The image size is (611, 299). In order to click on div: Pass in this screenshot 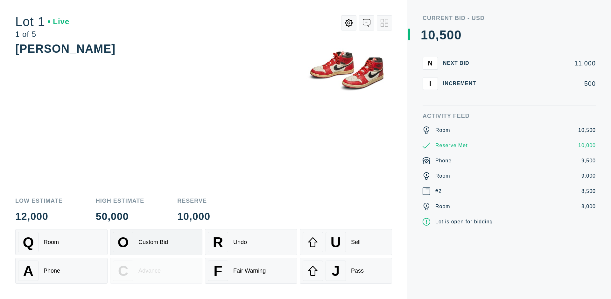, I will do `click(357, 271)`.